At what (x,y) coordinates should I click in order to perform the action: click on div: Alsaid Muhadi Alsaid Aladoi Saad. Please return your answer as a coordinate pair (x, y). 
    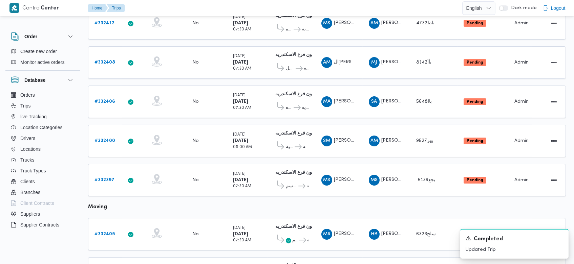
    Looking at the image, I should click on (327, 63).